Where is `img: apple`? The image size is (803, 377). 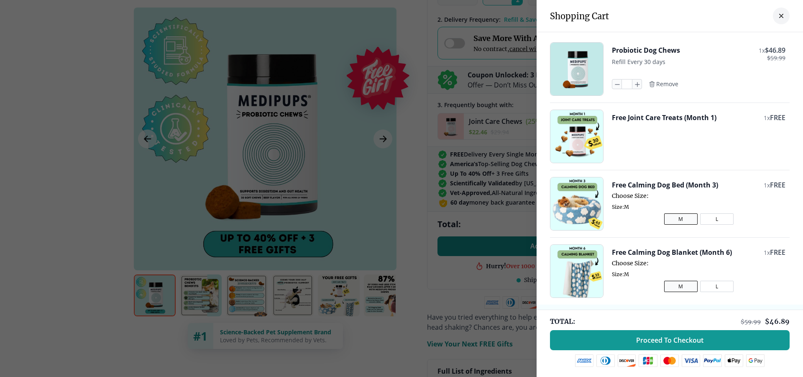 img: apple is located at coordinates (734, 360).